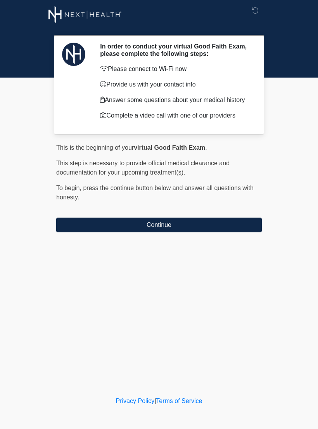  What do you see at coordinates (179, 400) in the screenshot?
I see `a: Terms of Service` at bounding box center [179, 400].